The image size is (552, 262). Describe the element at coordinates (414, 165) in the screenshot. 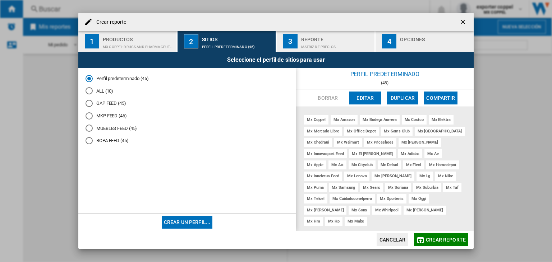

I see `div: mx flexi` at that location.